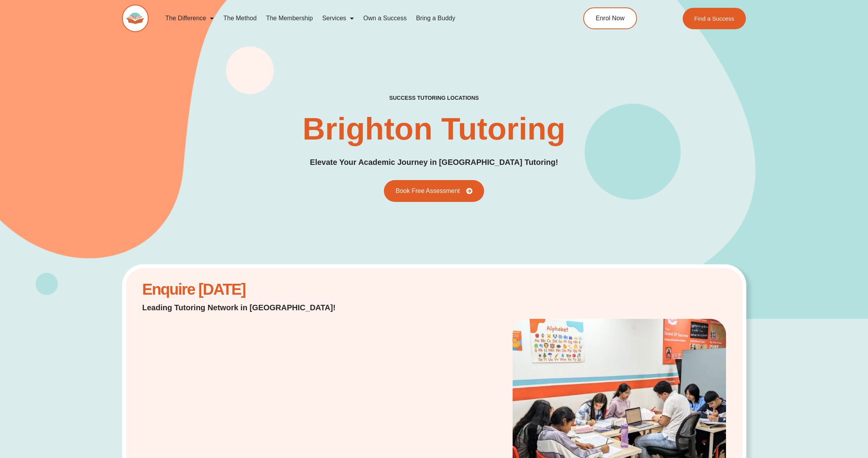  What do you see at coordinates (714, 18) in the screenshot?
I see `a: Find a Success` at bounding box center [714, 18].